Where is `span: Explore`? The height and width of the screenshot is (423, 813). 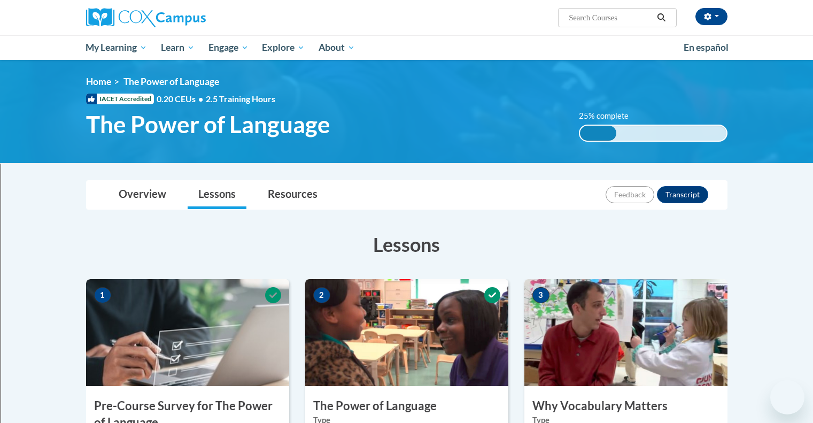 span: Explore is located at coordinates (283, 48).